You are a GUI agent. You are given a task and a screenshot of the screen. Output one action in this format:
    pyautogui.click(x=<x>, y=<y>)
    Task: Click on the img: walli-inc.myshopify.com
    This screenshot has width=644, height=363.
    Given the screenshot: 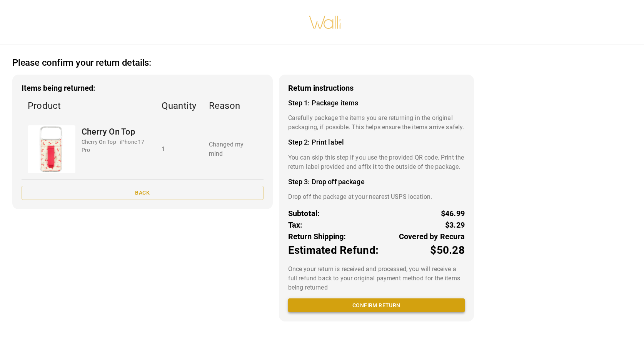 What is the action you would take?
    pyautogui.click(x=325, y=22)
    